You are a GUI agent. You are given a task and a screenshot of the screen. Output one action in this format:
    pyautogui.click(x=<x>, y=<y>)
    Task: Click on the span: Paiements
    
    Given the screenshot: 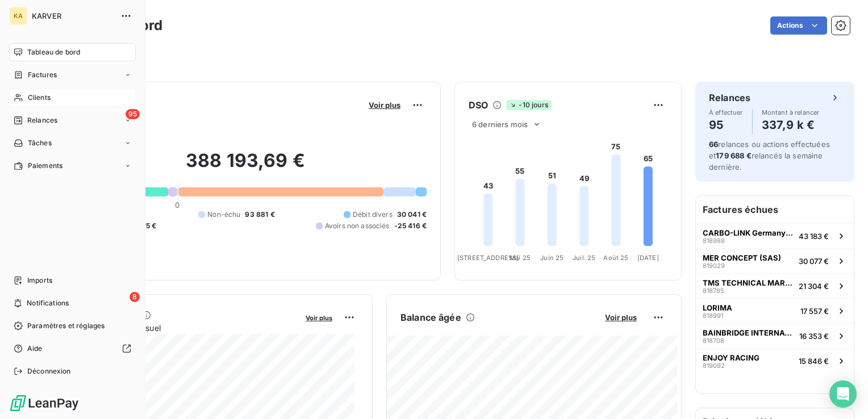 What is the action you would take?
    pyautogui.click(x=45, y=166)
    